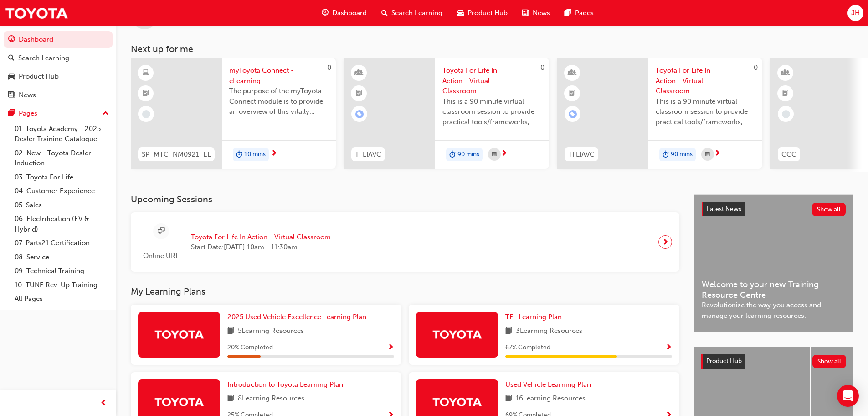  What do you see at coordinates (527, 347) in the screenshot?
I see `span: 67 % Completed` at bounding box center [527, 347].